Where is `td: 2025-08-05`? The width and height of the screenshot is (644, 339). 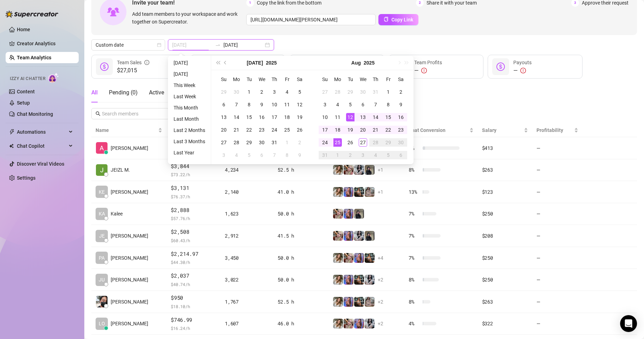
td: 2025-08-05 is located at coordinates (249, 155).